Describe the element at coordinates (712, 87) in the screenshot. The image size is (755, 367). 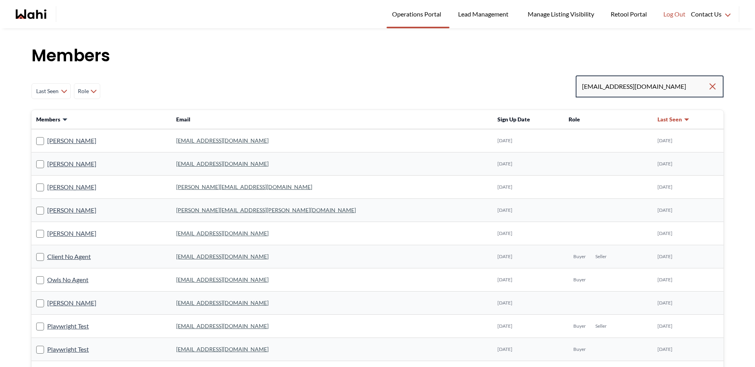
I see `button: Clear search` at that location.